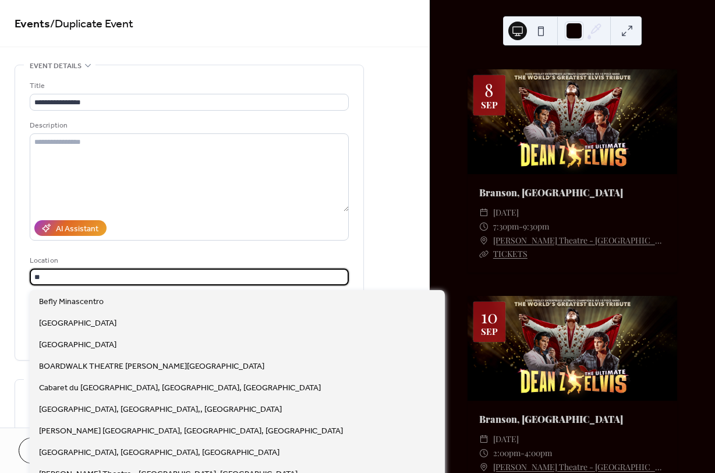 Image resolution: width=715 pixels, height=473 pixels. What do you see at coordinates (188, 86) in the screenshot?
I see `div: Title` at bounding box center [188, 86].